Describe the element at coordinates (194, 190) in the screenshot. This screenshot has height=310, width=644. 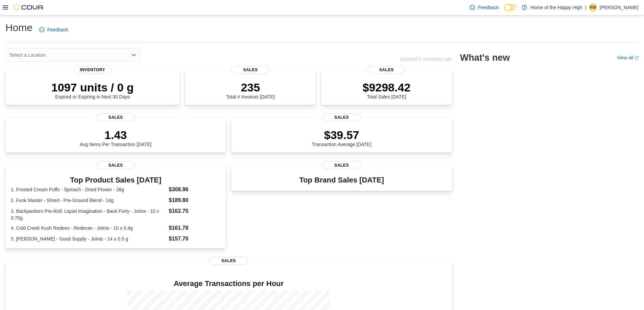
I see `dd: $308.96` at that location.